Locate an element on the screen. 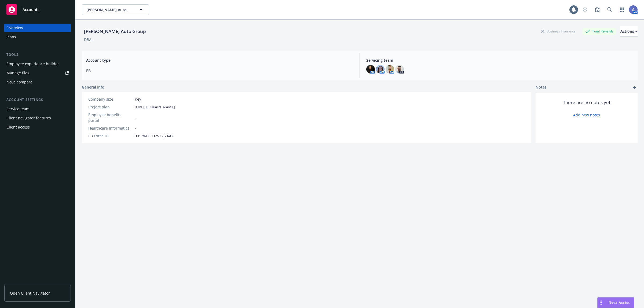 This screenshot has height=308, width=644. div: Manage files is located at coordinates (17, 73).